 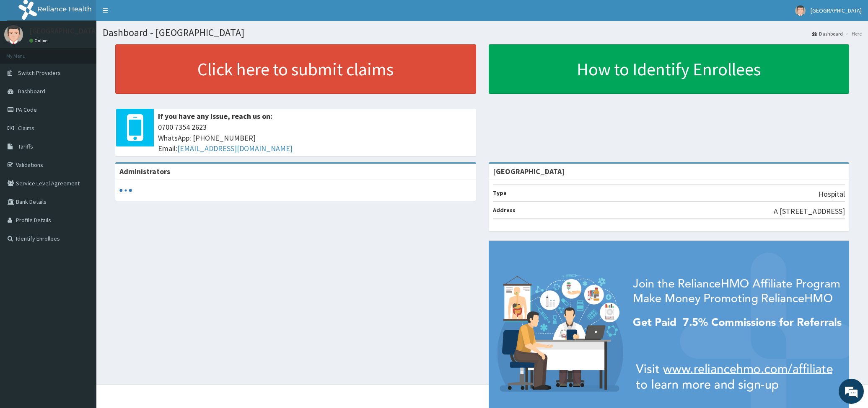 I want to click on span: Tariffs, so click(x=26, y=146).